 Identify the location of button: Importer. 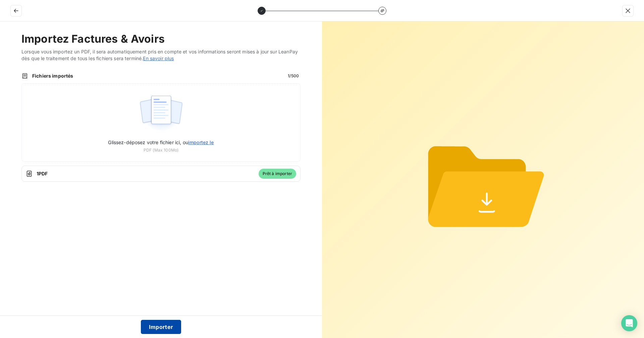
(161, 327).